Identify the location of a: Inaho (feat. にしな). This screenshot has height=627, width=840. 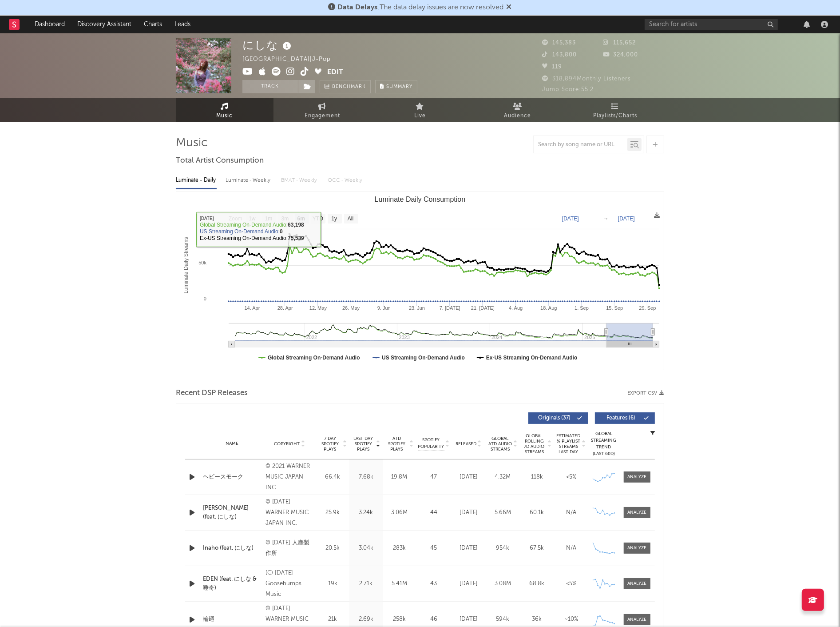
(232, 548).